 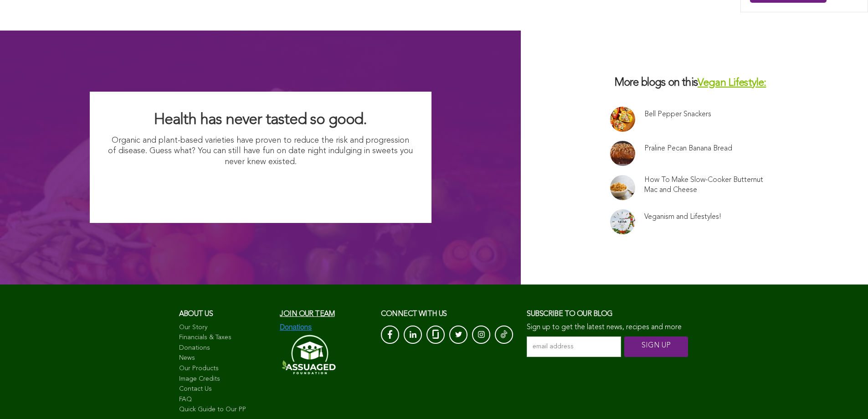 I want to click on a: Bell Pepper Snackers, so click(x=678, y=114).